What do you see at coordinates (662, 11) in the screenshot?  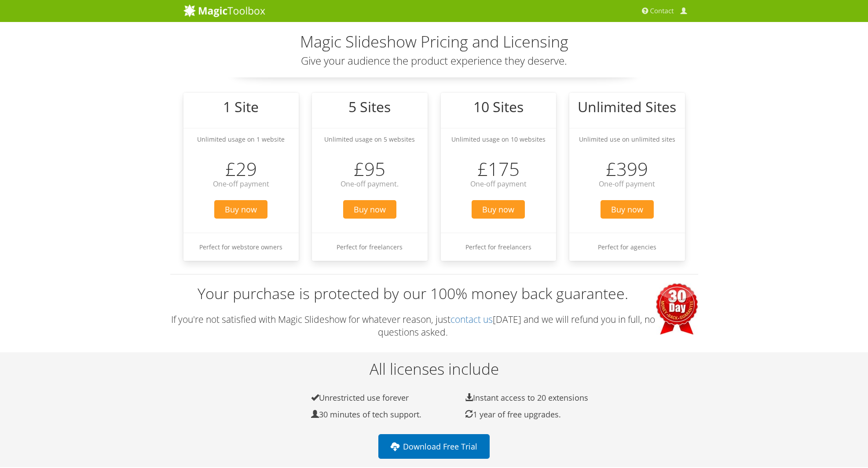 I see `span: Contact` at bounding box center [662, 11].